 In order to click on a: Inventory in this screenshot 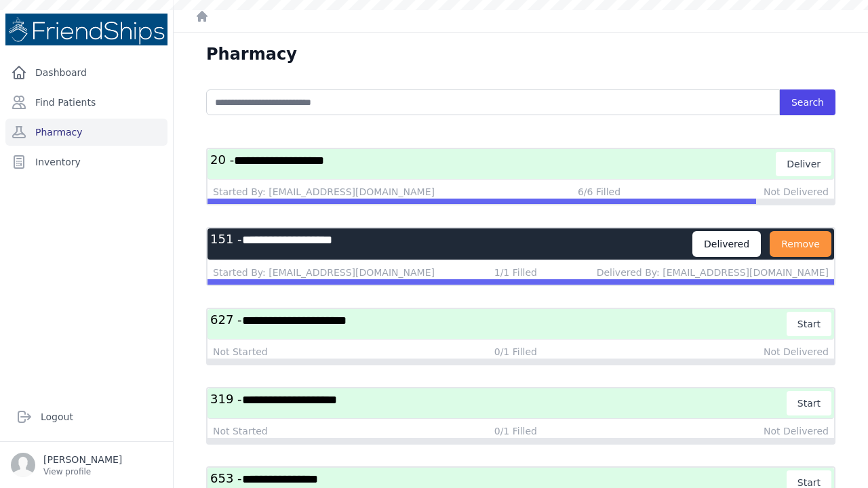, I will do `click(86, 162)`.